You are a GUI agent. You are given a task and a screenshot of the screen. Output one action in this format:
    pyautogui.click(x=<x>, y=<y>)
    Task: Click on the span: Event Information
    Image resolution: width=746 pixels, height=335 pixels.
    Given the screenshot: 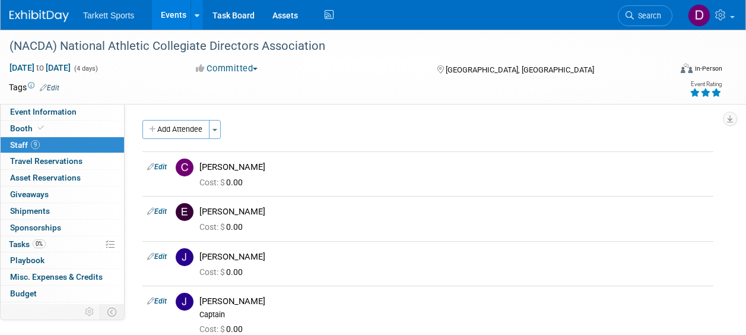 What is the action you would take?
    pyautogui.click(x=43, y=112)
    